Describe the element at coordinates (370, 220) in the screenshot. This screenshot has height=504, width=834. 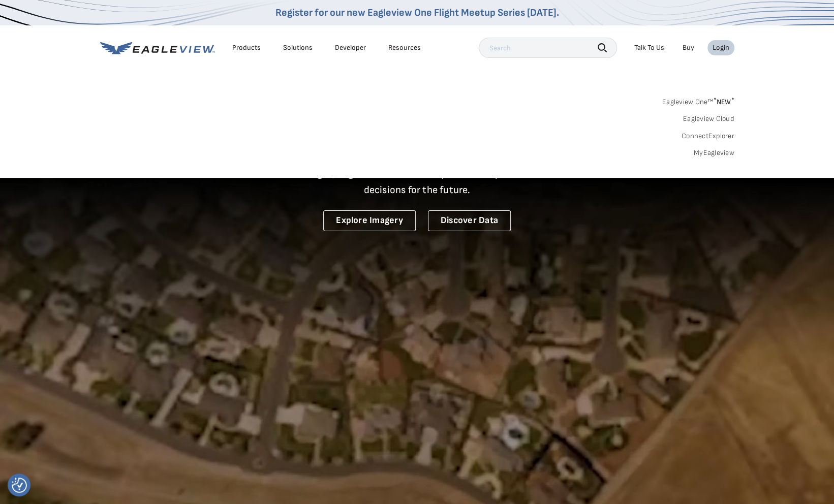
I see `a: Explore Imagery` at that location.